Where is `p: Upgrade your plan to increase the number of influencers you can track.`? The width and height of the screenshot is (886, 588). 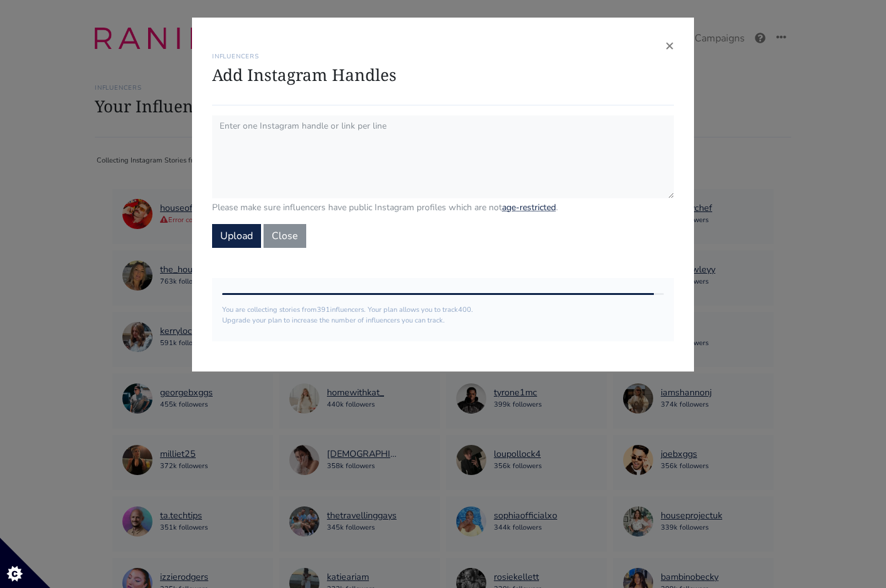
p: Upgrade your plan to increase the number of influencers you can track. is located at coordinates (443, 321).